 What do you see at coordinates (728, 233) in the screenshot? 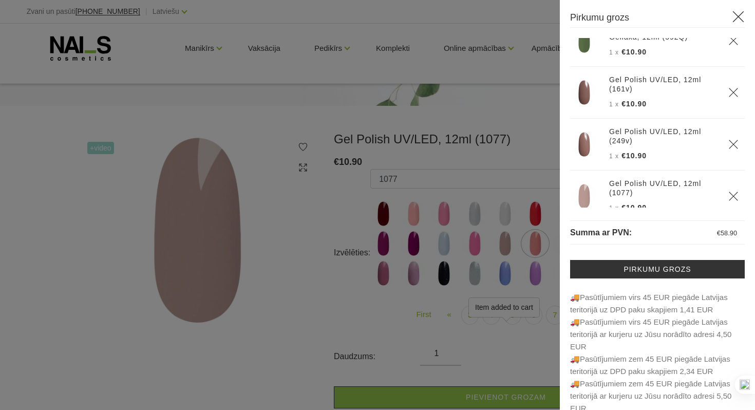
I see `span: 58.90` at bounding box center [728, 233].